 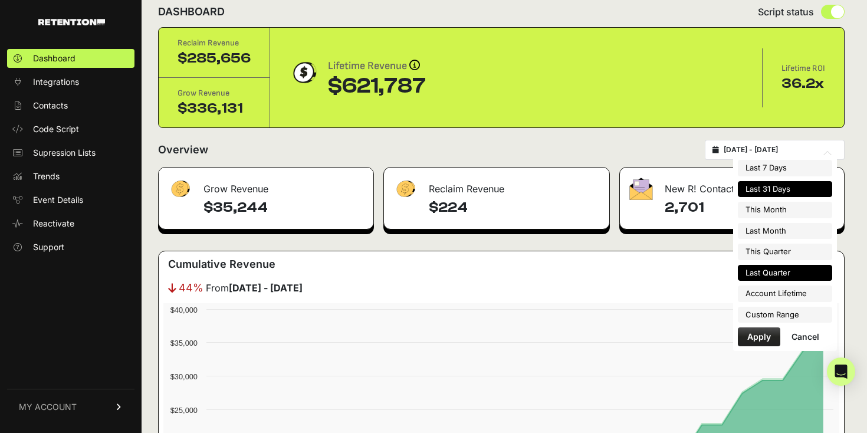 What do you see at coordinates (71, 82) in the screenshot?
I see `a: Integrations` at bounding box center [71, 82].